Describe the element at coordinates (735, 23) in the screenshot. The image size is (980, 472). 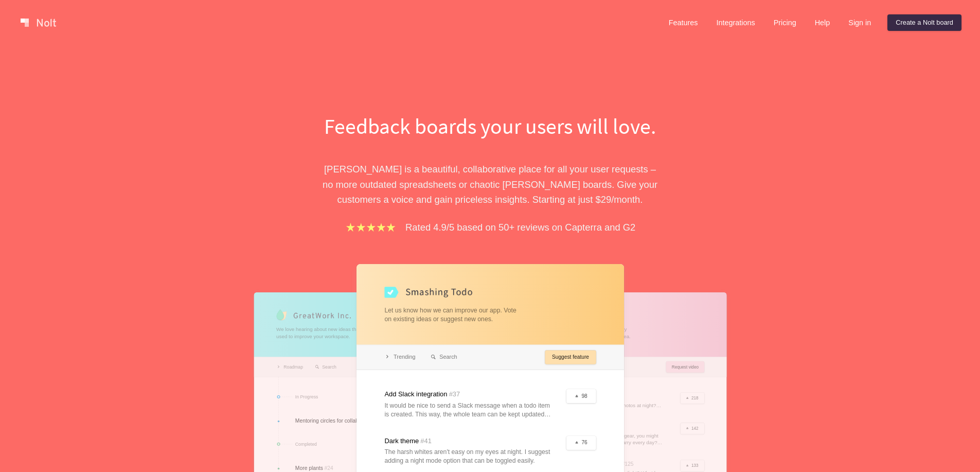
I see `a: Integrations` at that location.